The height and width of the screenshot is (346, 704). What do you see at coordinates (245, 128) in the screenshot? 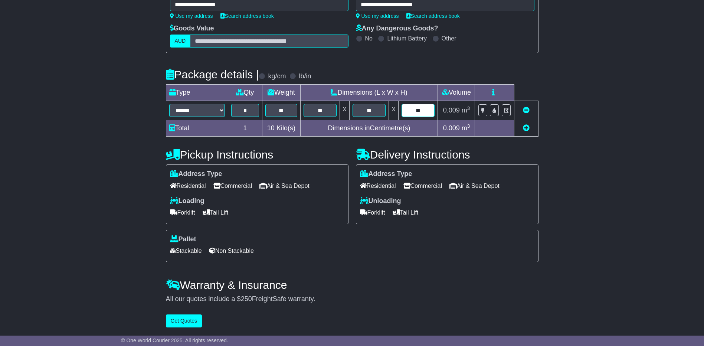
I see `td: 1` at bounding box center [245, 128].